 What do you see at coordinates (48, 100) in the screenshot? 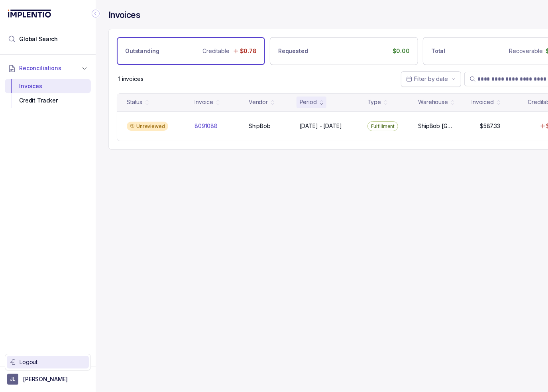
I see `div: Credit Tracker` at bounding box center [48, 100].